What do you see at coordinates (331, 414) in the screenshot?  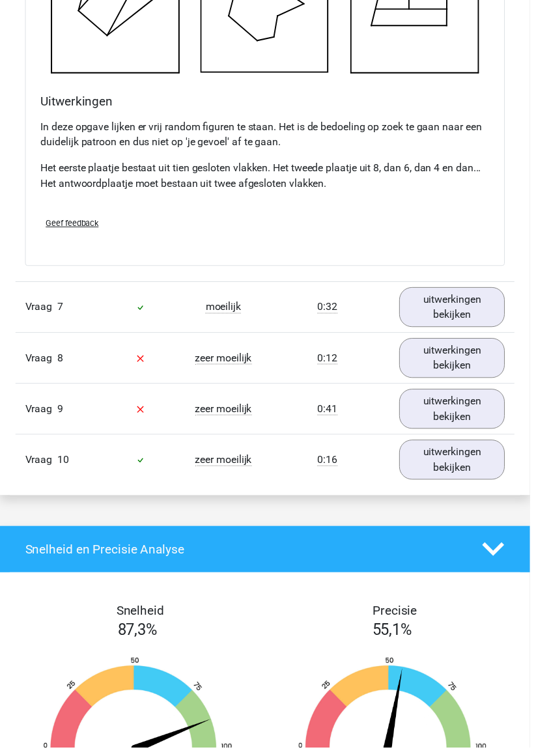 I see `span: 0:41` at bounding box center [331, 414].